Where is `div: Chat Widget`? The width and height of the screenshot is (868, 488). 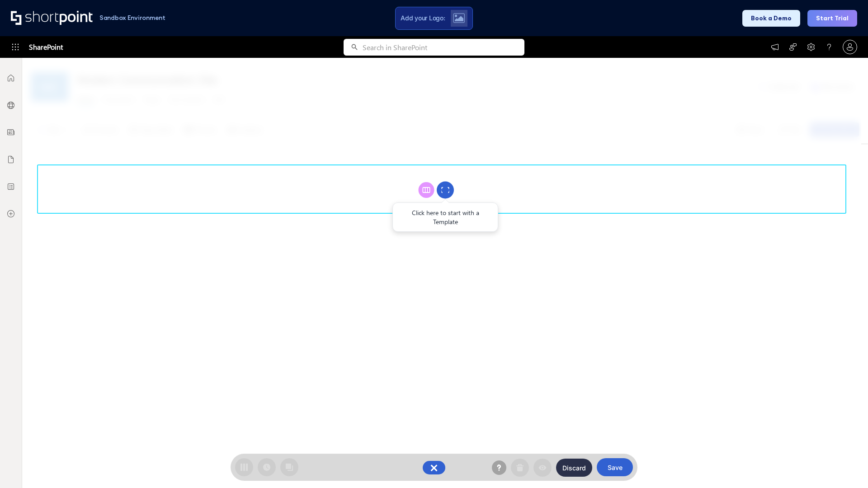 div: Chat Widget is located at coordinates (845, 466).